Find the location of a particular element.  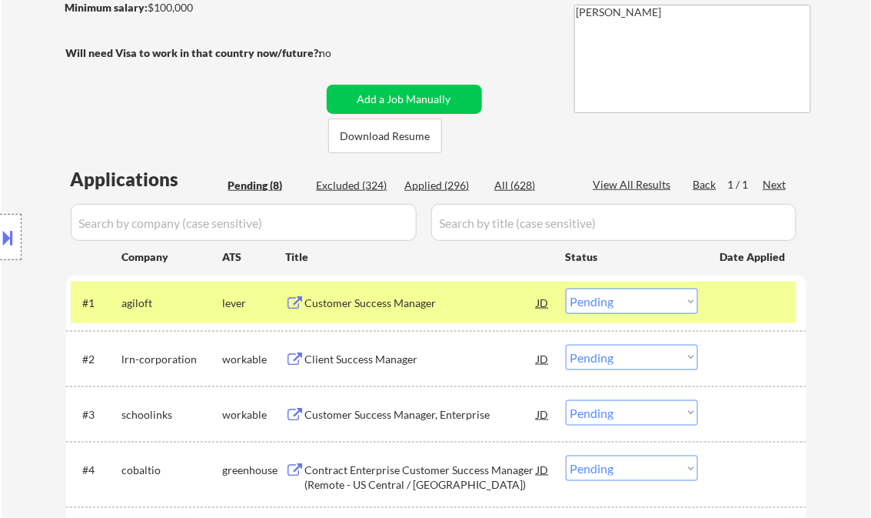

div: #4 is located at coordinates (96, 470).